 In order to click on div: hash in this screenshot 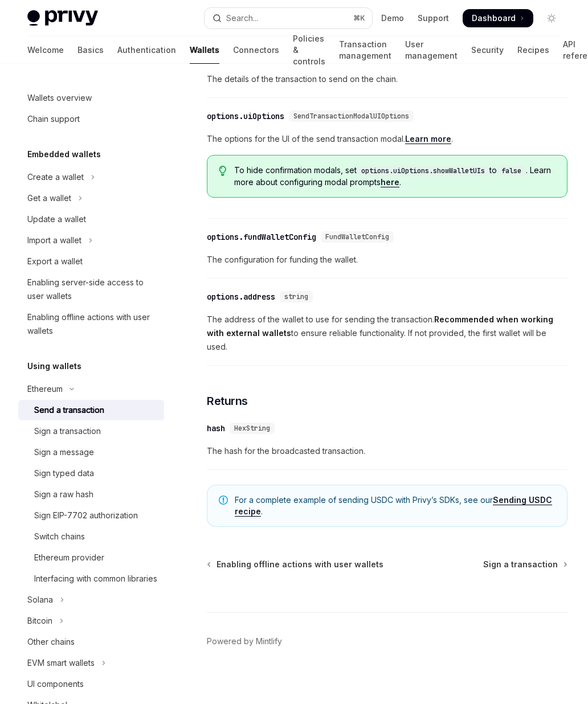, I will do `click(216, 428)`.